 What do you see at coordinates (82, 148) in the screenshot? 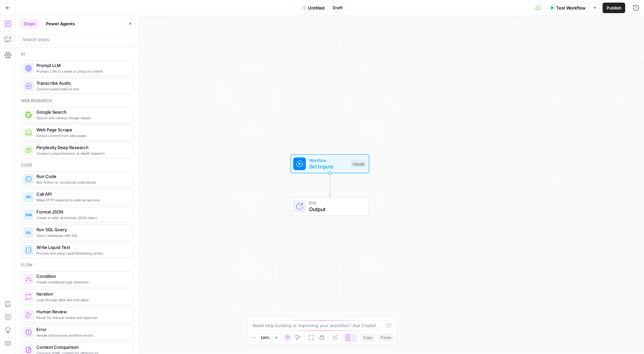
I see `span: Perplexity Deep Research` at bounding box center [82, 148].